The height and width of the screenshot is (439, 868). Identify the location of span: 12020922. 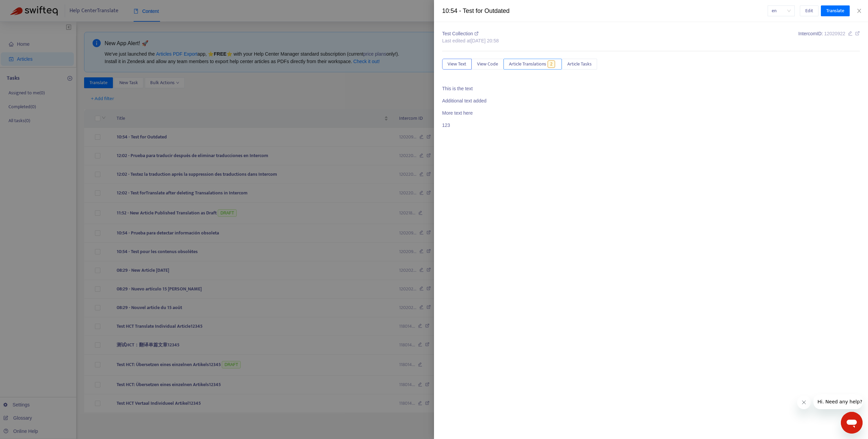
(835, 34).